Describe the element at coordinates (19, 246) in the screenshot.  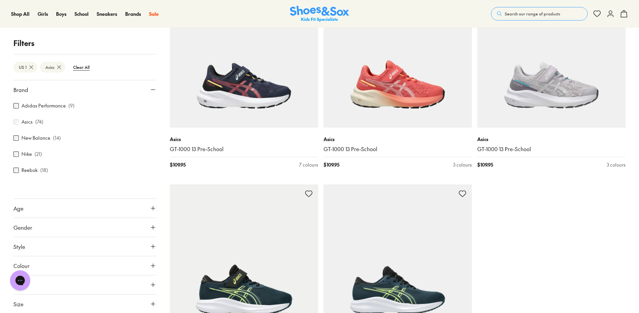
I see `span: Style` at that location.